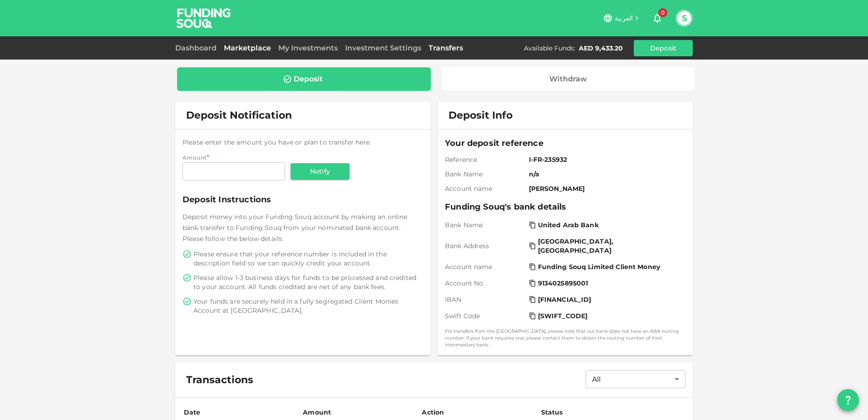 Image resolution: width=868 pixels, height=420 pixels. I want to click on span: Account No, so click(485, 283).